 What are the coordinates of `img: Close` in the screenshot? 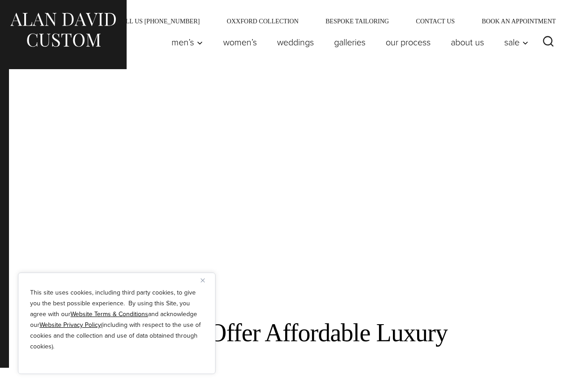 It's located at (203, 280).